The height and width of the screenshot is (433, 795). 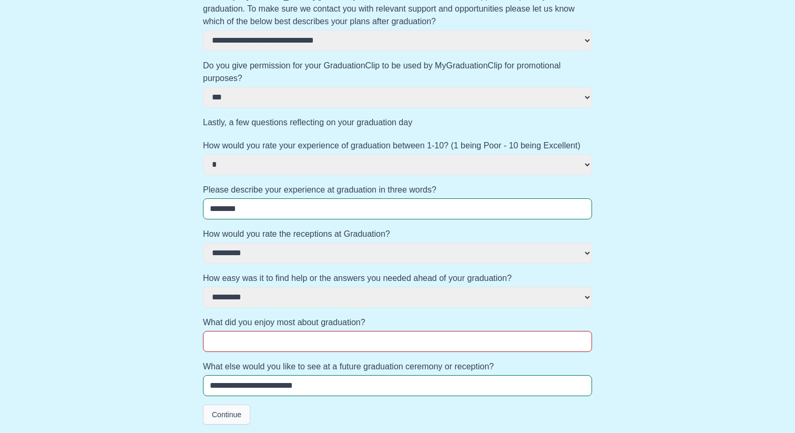 I want to click on label: What did you enjoy most about graduation?, so click(x=397, y=322).